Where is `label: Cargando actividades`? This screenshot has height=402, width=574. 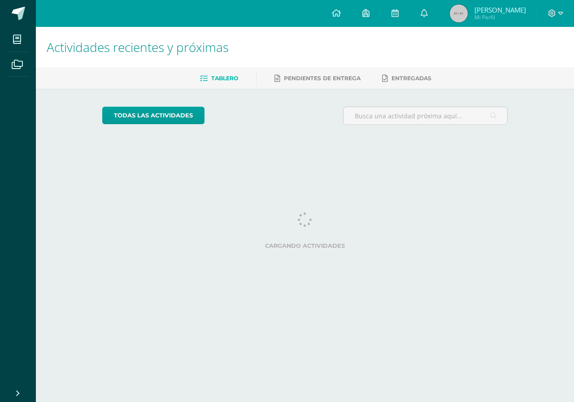 label: Cargando actividades is located at coordinates (305, 246).